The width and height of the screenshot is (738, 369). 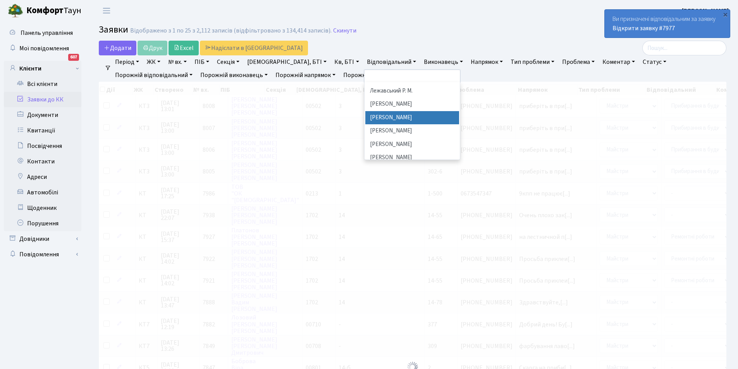 I want to click on a: Документи, so click(x=43, y=115).